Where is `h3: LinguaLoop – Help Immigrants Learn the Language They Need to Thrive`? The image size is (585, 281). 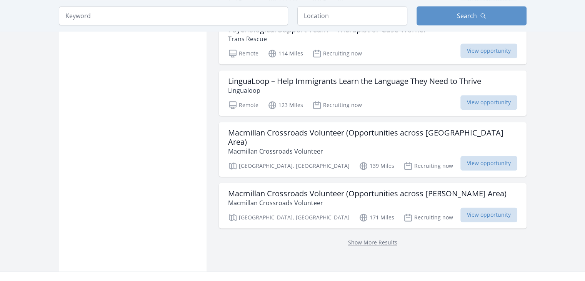
h3: LinguaLoop – Help Immigrants Learn the Language They Need to Thrive is located at coordinates (355, 81).